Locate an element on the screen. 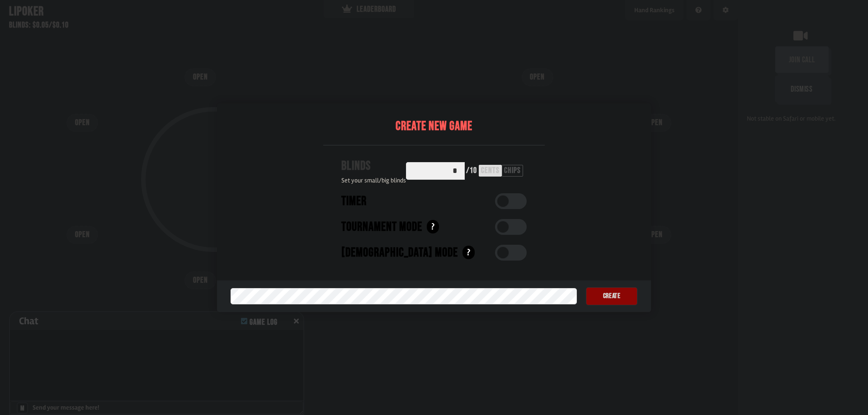 This screenshot has width=868, height=415. div: chips is located at coordinates (513, 171).